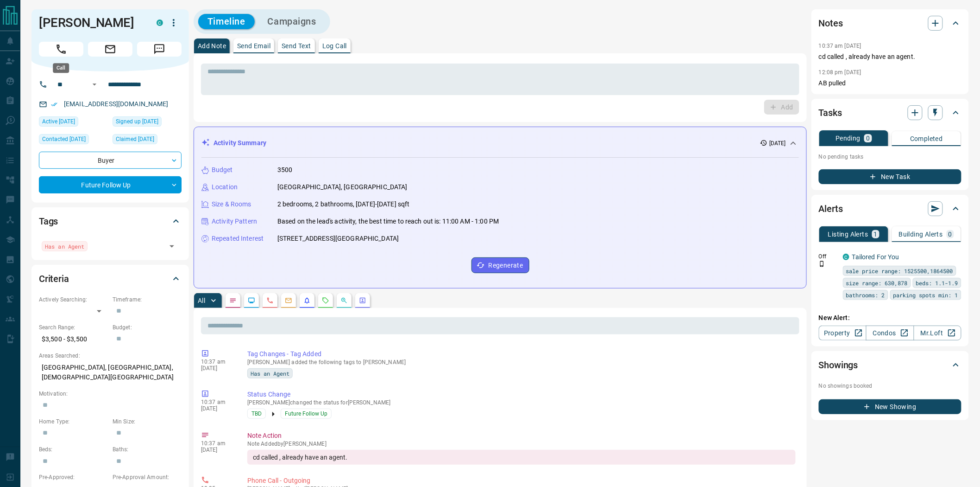  What do you see at coordinates (73, 140) in the screenshot?
I see `div: Tue Jul 15 2025` at bounding box center [73, 140].